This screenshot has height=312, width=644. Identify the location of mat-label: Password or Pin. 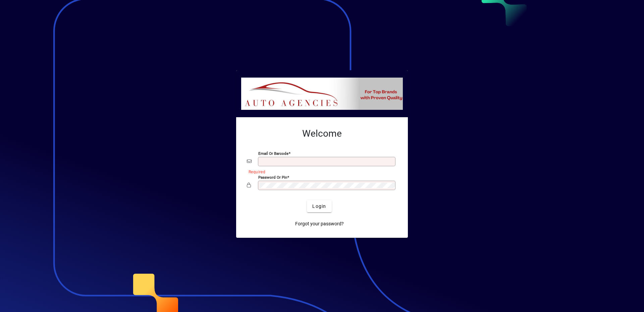
(273, 177).